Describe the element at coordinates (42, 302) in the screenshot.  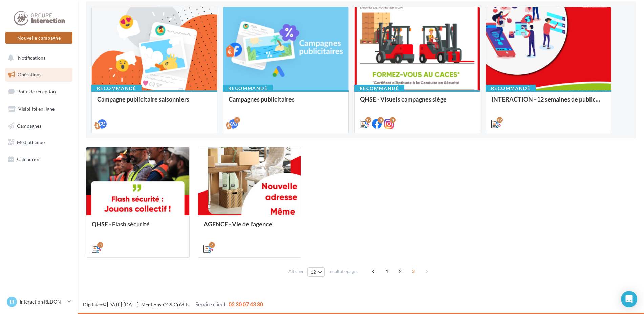
I see `p: Interaction REDON` at that location.